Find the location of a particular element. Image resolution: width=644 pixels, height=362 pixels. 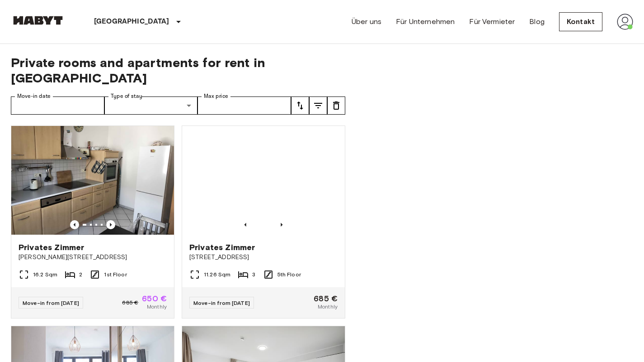

a: Marketing picture of unit DE-04-037-023-01QPrevious imagePrevious imagePrivates Zimmer[STREET_ADD... is located at coordinates (263, 222).